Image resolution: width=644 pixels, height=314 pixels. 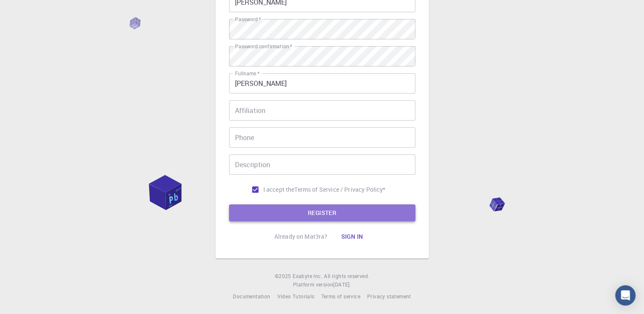 What do you see at coordinates (340, 297) in the screenshot?
I see `a: Terms of service` at bounding box center [340, 297].